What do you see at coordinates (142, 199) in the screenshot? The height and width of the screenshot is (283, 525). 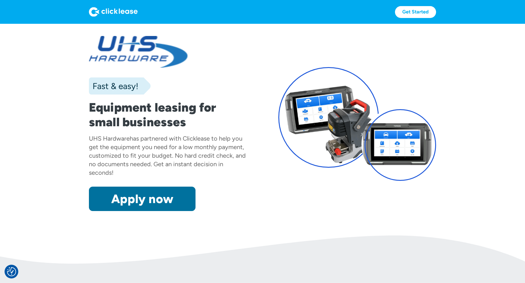 I see `a: Apply now` at bounding box center [142, 199].